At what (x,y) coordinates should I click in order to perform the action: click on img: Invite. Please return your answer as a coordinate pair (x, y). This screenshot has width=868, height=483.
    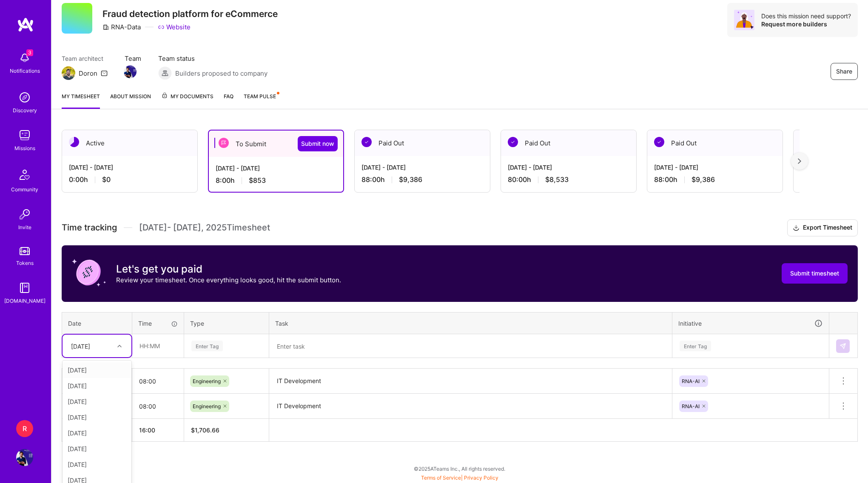
    Looking at the image, I should click on (25, 215).